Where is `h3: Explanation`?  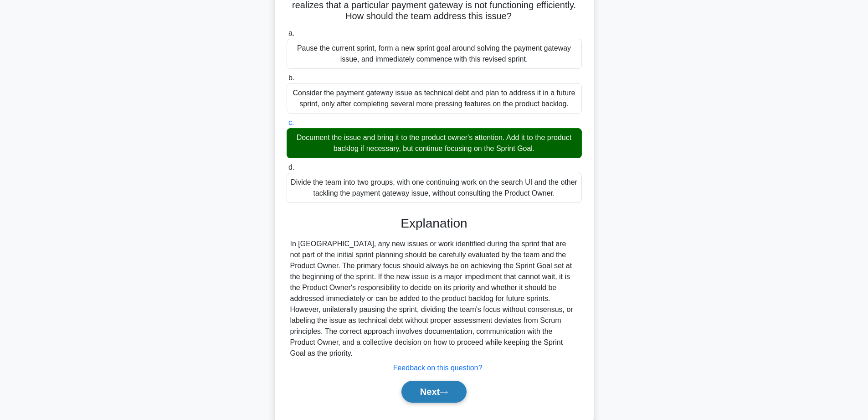 h3: Explanation is located at coordinates (434, 224).